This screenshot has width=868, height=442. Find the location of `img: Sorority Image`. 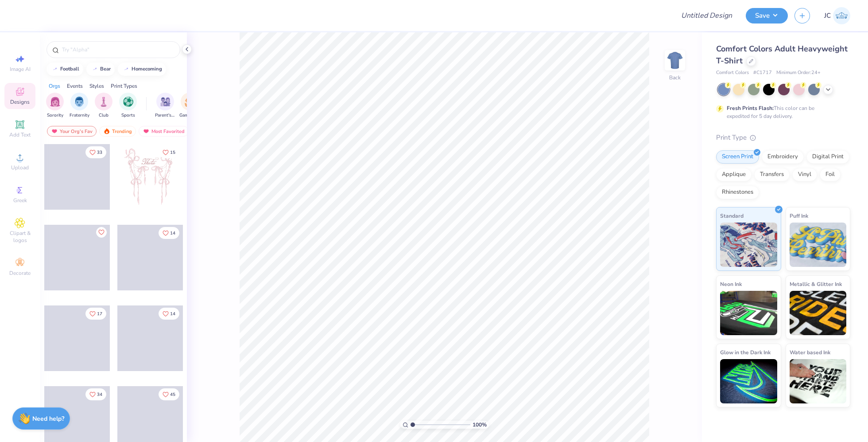

img: Sorority Image is located at coordinates (55, 102).